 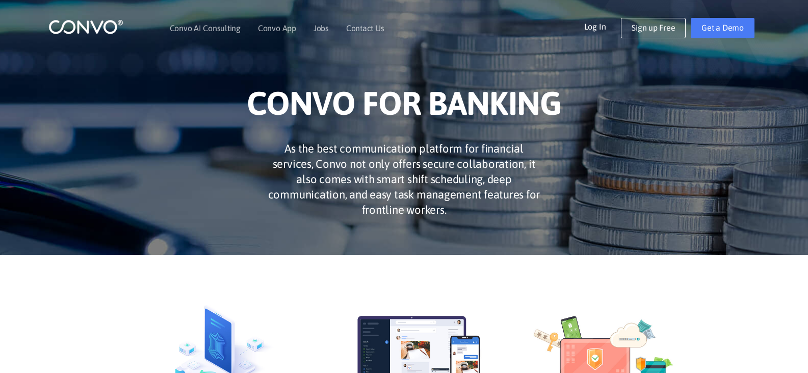 What do you see at coordinates (603, 26) in the screenshot?
I see `a: Log In` at bounding box center [603, 26].